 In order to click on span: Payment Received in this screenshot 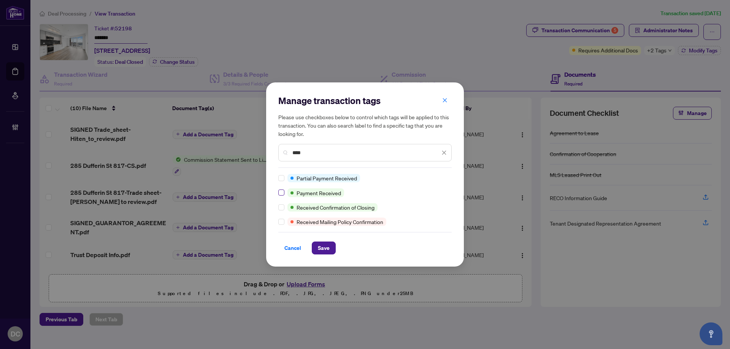, I will do `click(318, 193)`.